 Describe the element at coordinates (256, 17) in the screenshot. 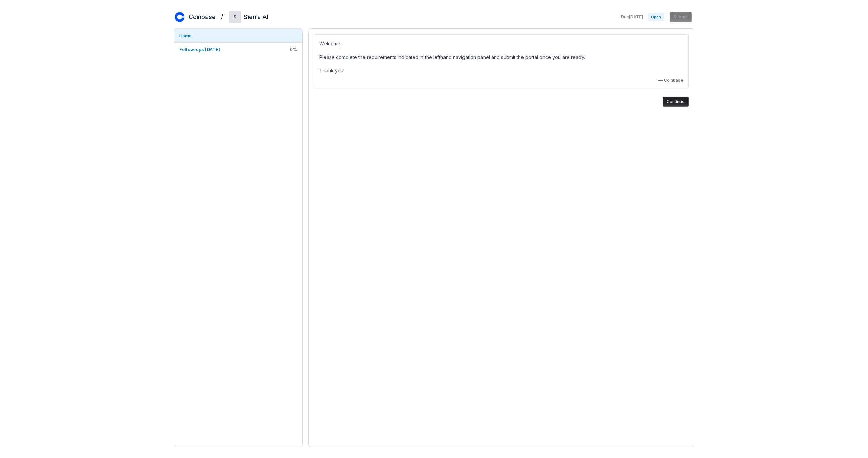

I see `h2: Sierra AI` at that location.